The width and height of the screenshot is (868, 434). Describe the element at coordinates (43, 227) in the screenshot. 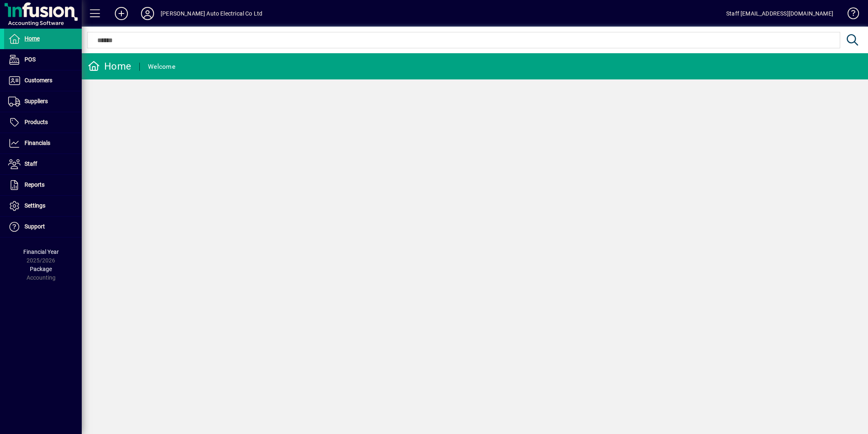

I see `a: Support` at that location.